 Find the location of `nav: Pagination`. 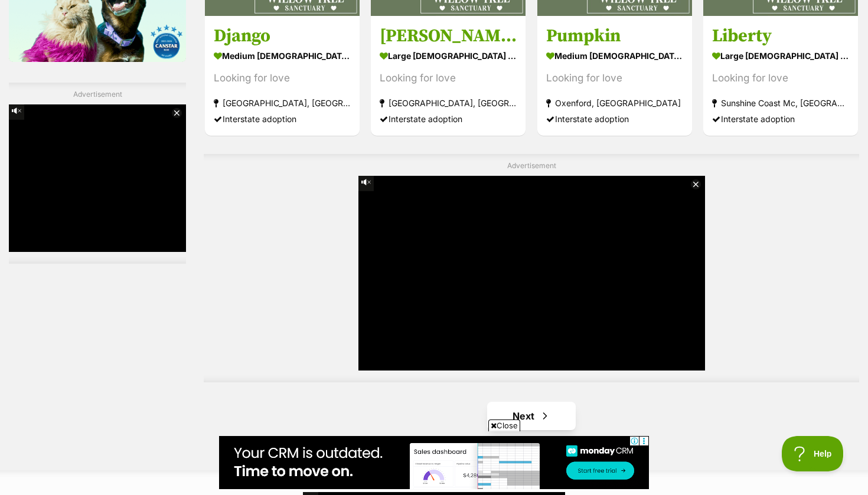

nav: Pagination is located at coordinates (531, 416).